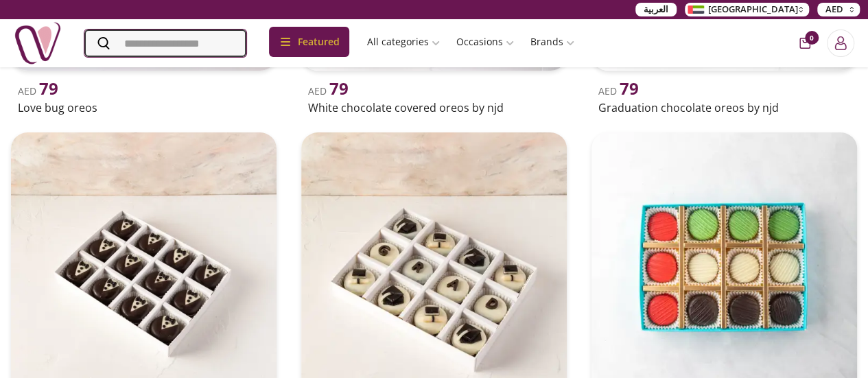 The width and height of the screenshot is (868, 378). What do you see at coordinates (433, 108) in the screenshot?
I see `h2: White chocolate covered oreos by njd` at bounding box center [433, 108].